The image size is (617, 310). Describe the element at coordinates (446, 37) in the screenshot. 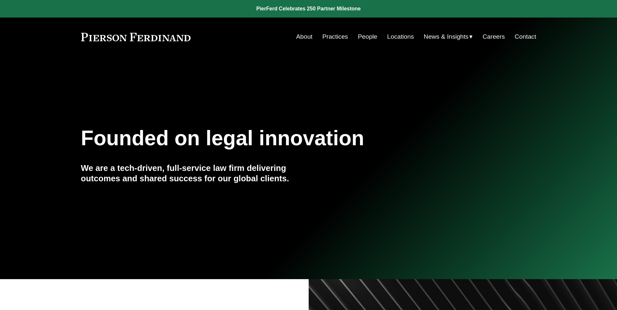

I see `span: News & Insights` at that location.